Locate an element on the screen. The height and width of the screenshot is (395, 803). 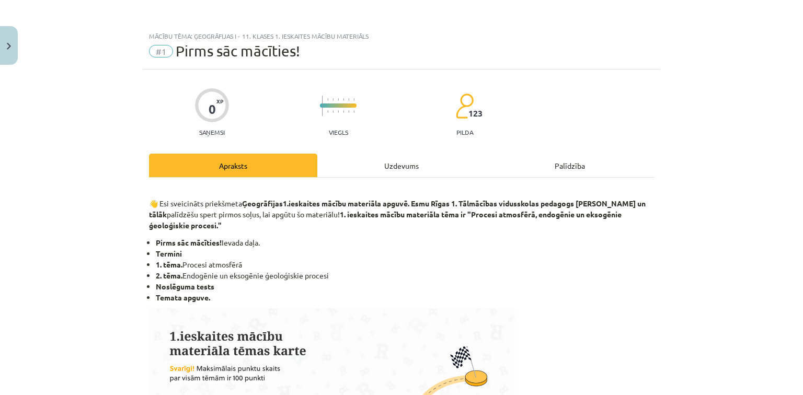
span: Pirms sāc mācīties! is located at coordinates (238, 51).